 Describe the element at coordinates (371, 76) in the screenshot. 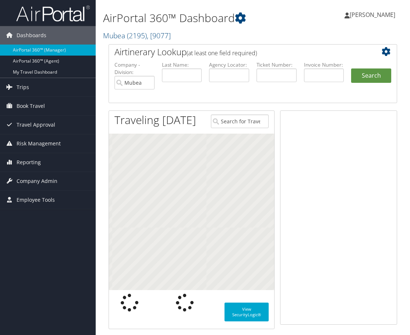

I see `button: Search` at that location.